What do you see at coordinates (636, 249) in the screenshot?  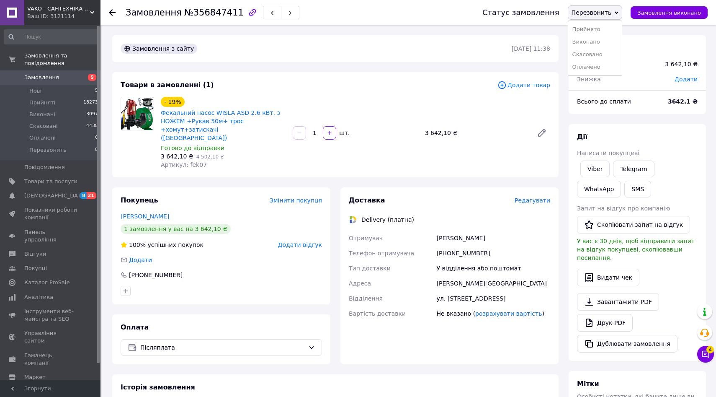 I see `span: У вас є 30 днів, щоб відправити запит на відгук покупцеві, скопіювавши посилання.` at bounding box center [636, 249].